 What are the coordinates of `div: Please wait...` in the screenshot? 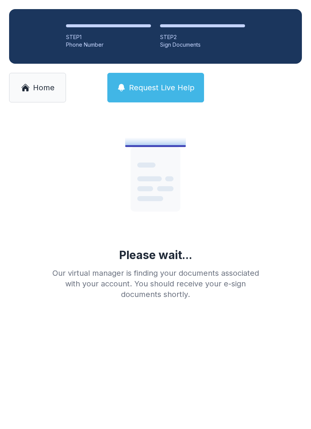 It's located at (155, 255).